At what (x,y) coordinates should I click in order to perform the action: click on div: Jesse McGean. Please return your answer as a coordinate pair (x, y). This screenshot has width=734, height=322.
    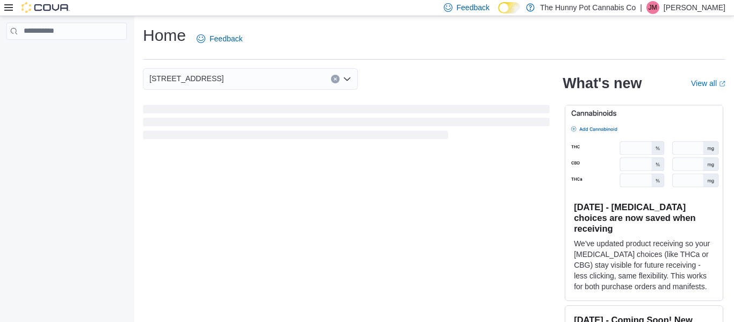
    Looking at the image, I should click on (653, 8).